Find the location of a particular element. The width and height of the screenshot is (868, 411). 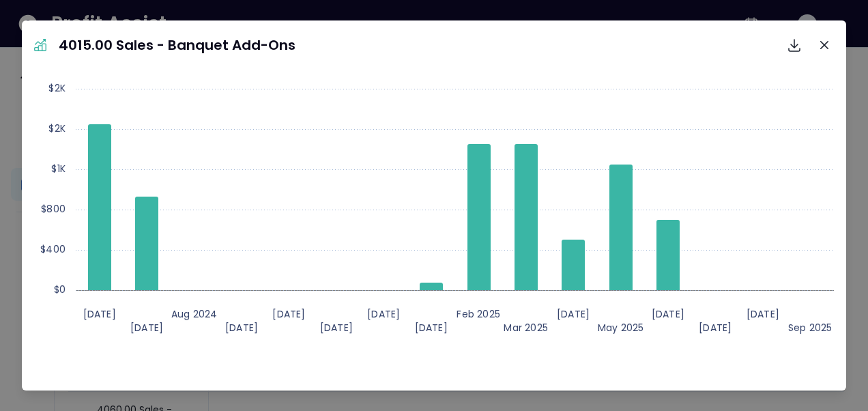

text: Feb 2025 is located at coordinates (478, 314).